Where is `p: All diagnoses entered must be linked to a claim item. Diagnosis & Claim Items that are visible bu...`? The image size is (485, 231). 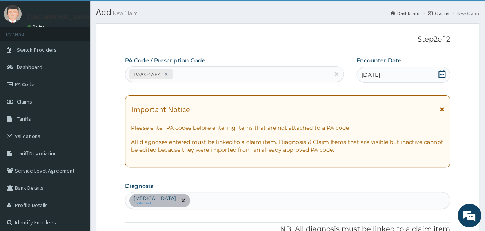
p: All diagnoses entered must be linked to a claim item. Diagnosis & Claim Items that are visible bu... is located at coordinates (287, 146).